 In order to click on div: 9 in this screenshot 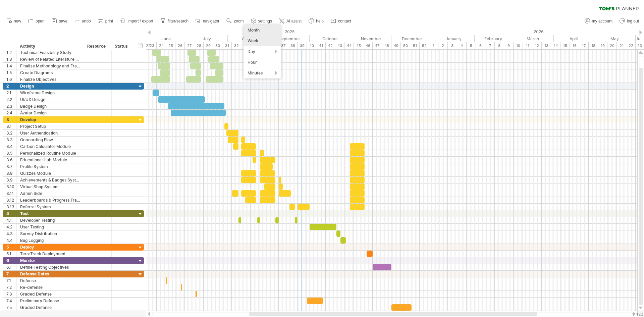, I will do `click(509, 45)`.